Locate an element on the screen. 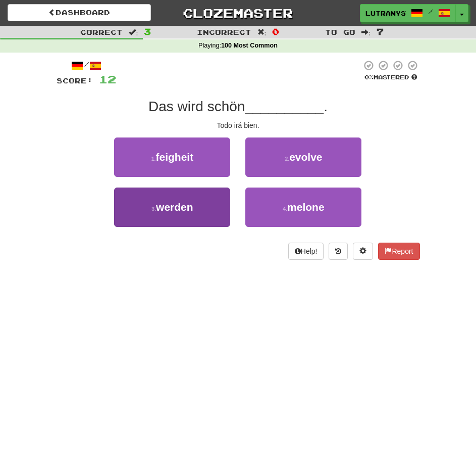 The image size is (476, 460). span: Das wird schön is located at coordinates (196, 106).